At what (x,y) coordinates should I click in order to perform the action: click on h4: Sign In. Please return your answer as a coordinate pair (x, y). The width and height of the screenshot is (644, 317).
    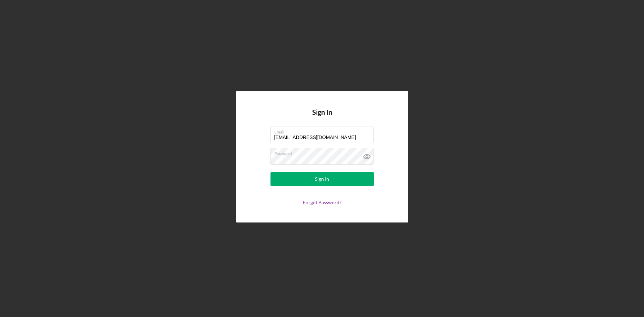
    Looking at the image, I should click on (322, 117).